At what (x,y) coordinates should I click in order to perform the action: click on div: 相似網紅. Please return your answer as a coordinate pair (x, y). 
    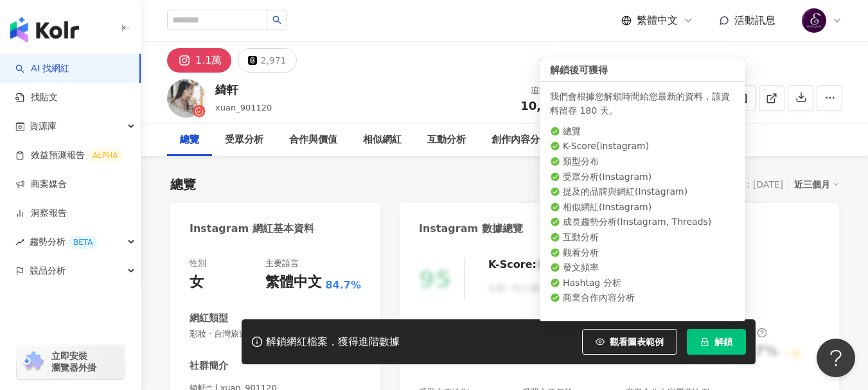
    Looking at the image, I should click on (382, 140).